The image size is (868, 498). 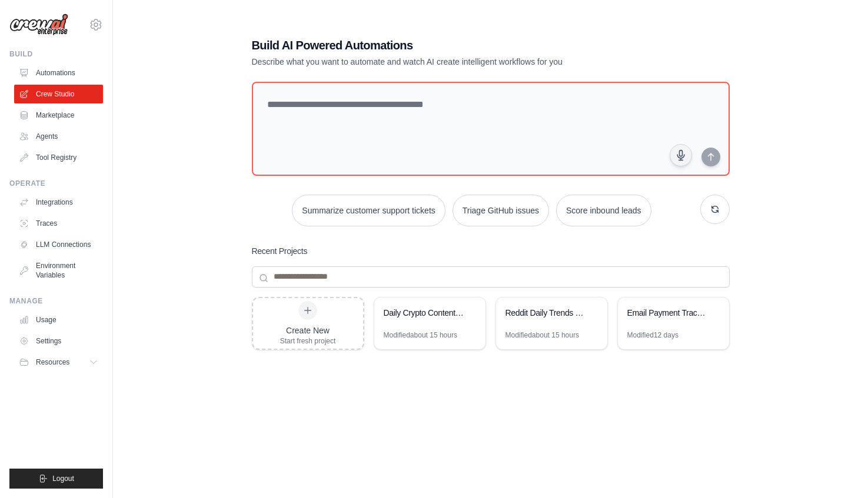 What do you see at coordinates (59, 158) in the screenshot?
I see `a: Tool Registry` at bounding box center [59, 158].